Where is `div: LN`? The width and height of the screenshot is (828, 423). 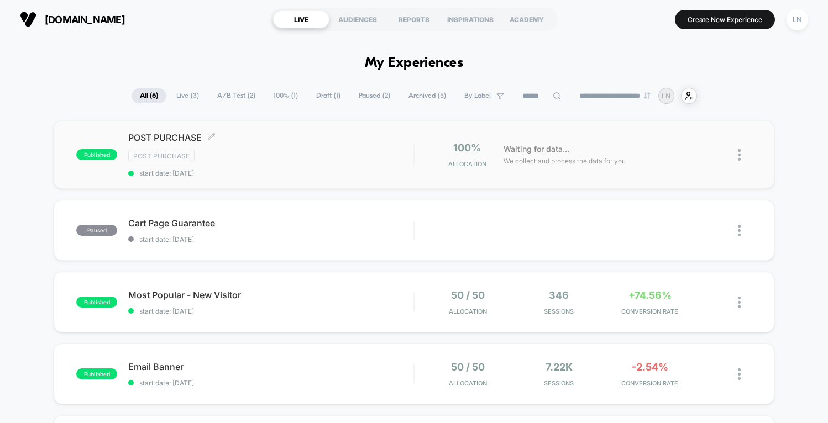
div: LN is located at coordinates (797, 19).